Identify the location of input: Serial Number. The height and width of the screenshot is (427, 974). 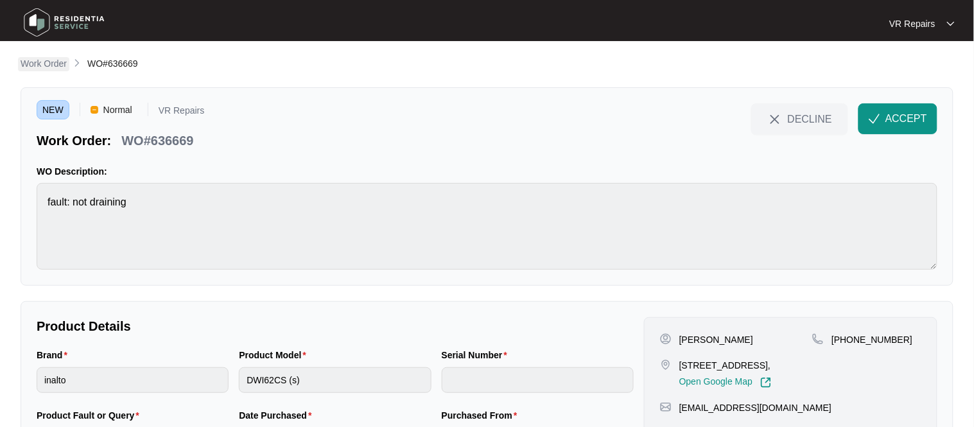
(537, 380).